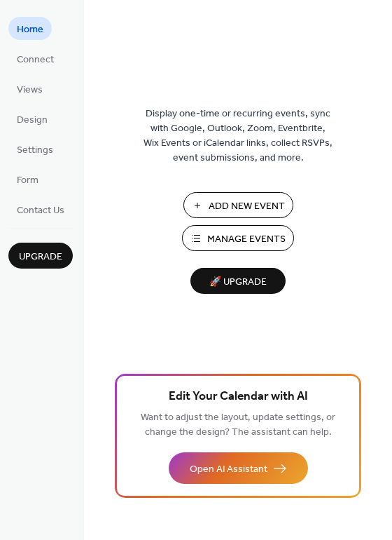 The height and width of the screenshot is (540, 392). Describe the element at coordinates (30, 90) in the screenshot. I see `span: Views` at that location.